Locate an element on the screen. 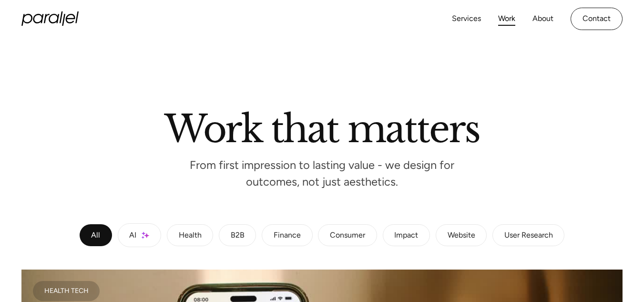  a: About is located at coordinates (543, 19).